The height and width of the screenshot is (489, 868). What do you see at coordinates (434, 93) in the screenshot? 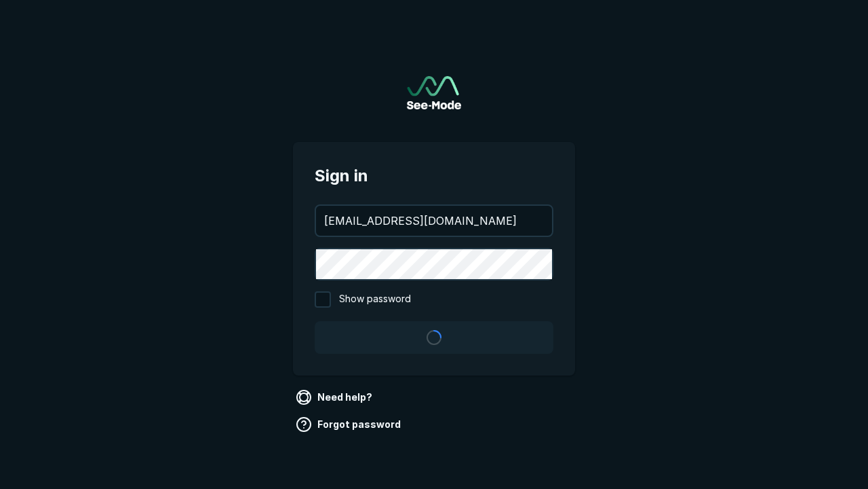
I see `a: Go to sign in` at bounding box center [434, 93].